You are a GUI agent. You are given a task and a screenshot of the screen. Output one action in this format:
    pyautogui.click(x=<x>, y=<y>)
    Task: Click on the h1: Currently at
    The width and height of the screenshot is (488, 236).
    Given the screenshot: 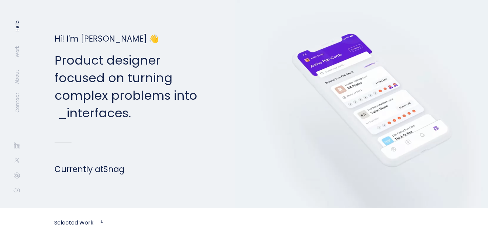 What is the action you would take?
    pyautogui.click(x=126, y=170)
    